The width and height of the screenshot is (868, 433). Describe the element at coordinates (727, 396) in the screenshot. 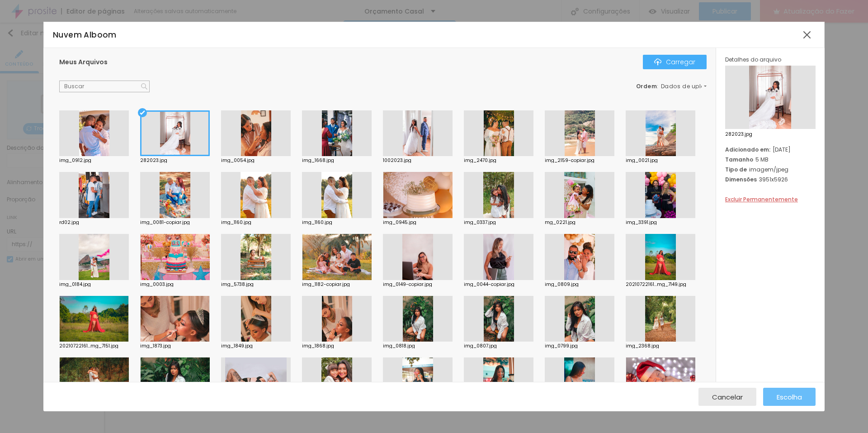

I see `button: Cancelar` at that location.